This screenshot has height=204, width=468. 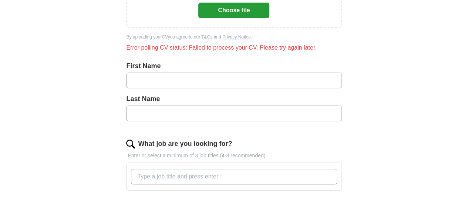 What do you see at coordinates (234, 10) in the screenshot?
I see `button: Choose file` at bounding box center [234, 10].